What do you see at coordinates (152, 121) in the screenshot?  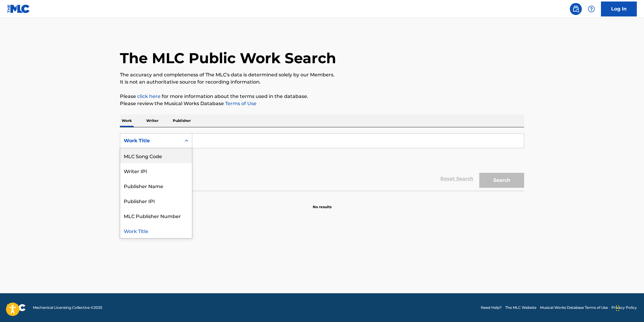 I see `p: Writer` at bounding box center [152, 121].